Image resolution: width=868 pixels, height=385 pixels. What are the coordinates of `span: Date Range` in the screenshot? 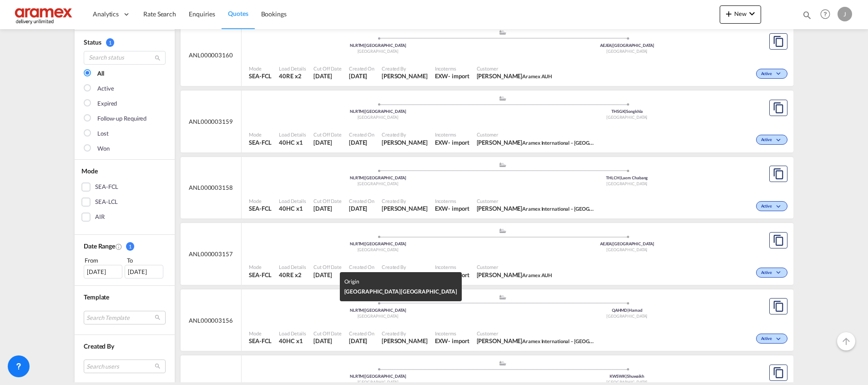 It's located at (99, 246).